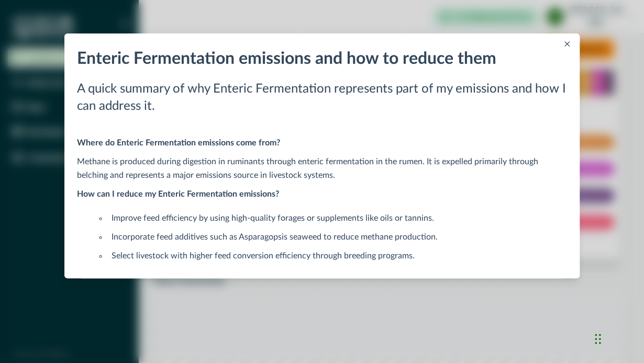  What do you see at coordinates (286, 58) in the screenshot?
I see `span: Enteric Fermentation emissions and how to reduce them` at bounding box center [286, 58].